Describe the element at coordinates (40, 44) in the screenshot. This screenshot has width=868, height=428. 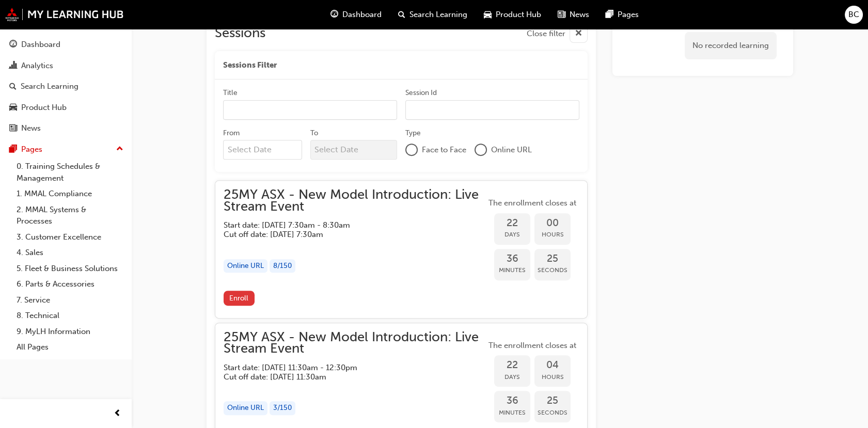
I see `div: Dashboard` at that location.